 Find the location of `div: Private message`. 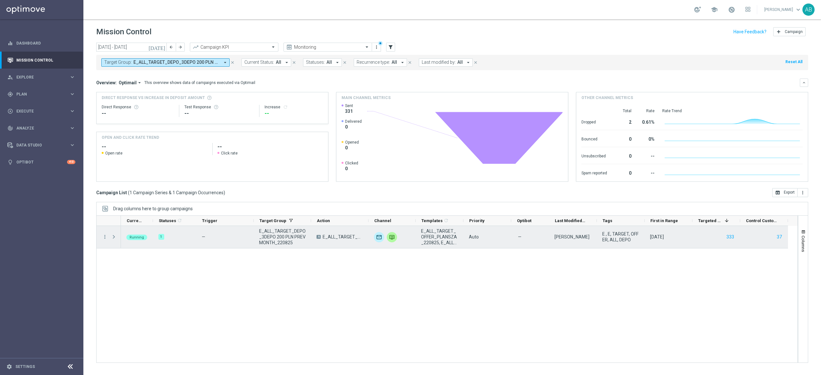

div: Private message is located at coordinates (392, 237).